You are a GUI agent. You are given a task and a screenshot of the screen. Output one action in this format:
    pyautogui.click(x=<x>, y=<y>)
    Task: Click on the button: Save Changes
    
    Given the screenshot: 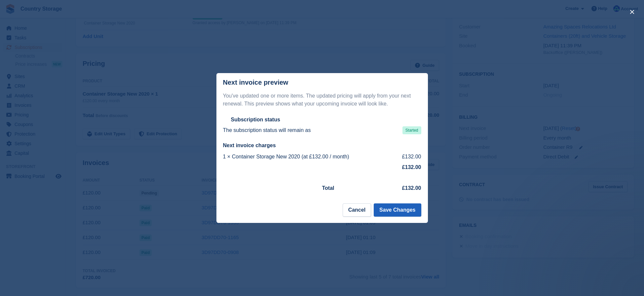 What is the action you would take?
    pyautogui.click(x=397, y=210)
    